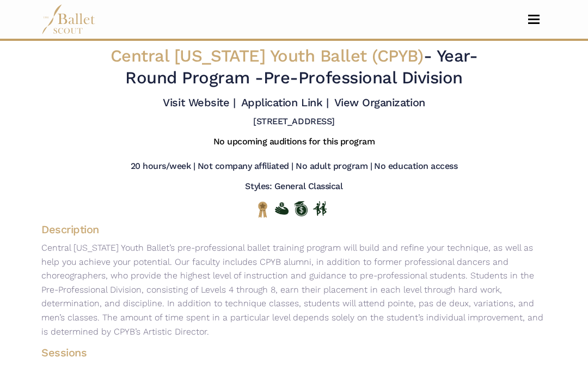  Describe the element at coordinates (163, 166) in the screenshot. I see `h5: 20 hours/week |` at that location.